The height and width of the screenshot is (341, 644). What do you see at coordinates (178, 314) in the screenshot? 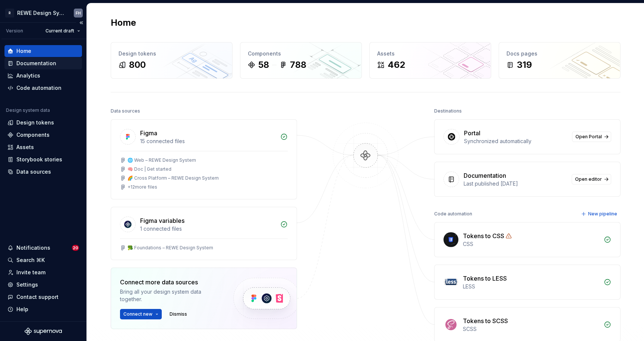
I see `button: Dismiss` at bounding box center [178, 314].